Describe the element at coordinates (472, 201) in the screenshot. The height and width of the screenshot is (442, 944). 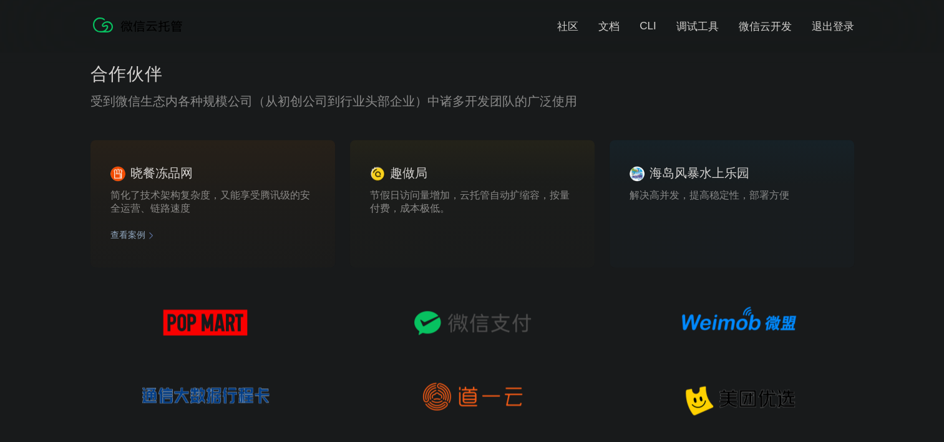
I see `p: 节假日访问量增加，云托管自动扩缩容，按量付费，成本极低。` at that location.